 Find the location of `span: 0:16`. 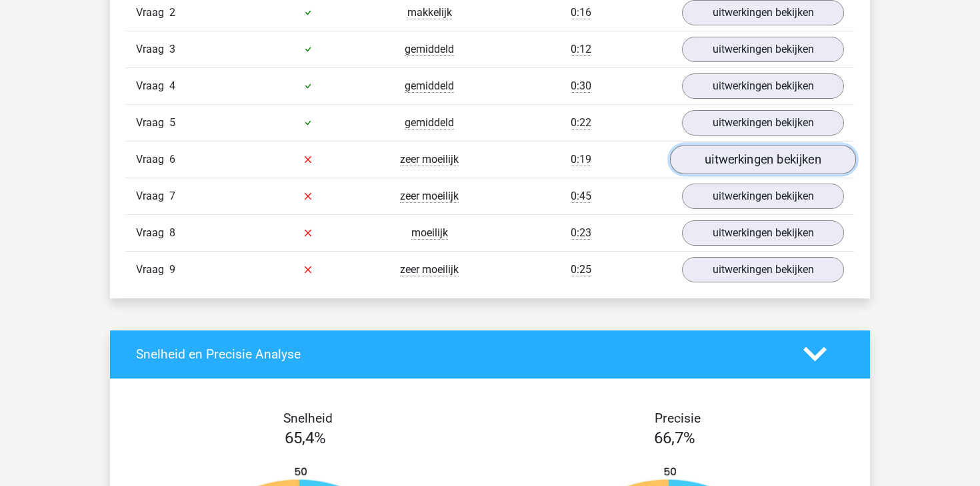

span: 0:16 is located at coordinates (581, 13).